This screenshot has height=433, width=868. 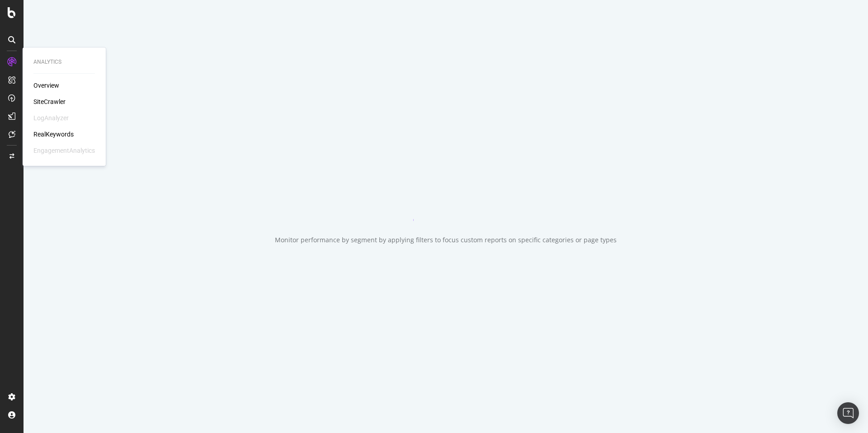 What do you see at coordinates (51, 118) in the screenshot?
I see `div: LogAnalyzer` at bounding box center [51, 118].